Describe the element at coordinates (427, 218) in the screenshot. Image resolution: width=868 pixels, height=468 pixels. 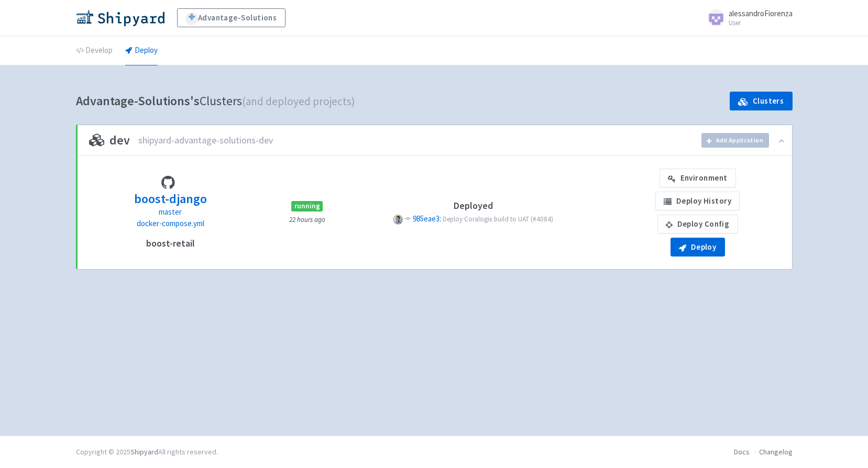
I see `a: 985eae3:` at that location.